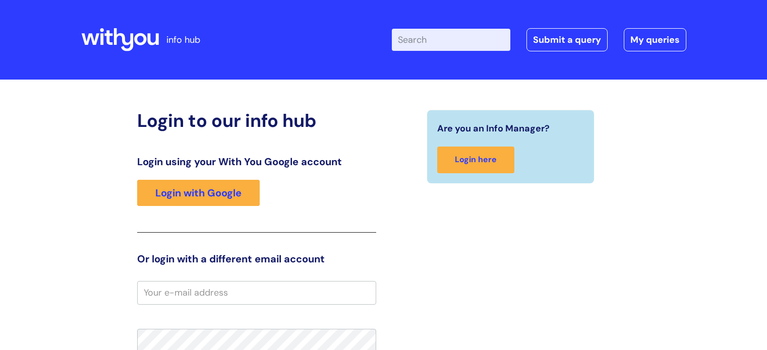  What do you see at coordinates (257, 259) in the screenshot?
I see `h3: Or login with a different email account` at bounding box center [257, 259].